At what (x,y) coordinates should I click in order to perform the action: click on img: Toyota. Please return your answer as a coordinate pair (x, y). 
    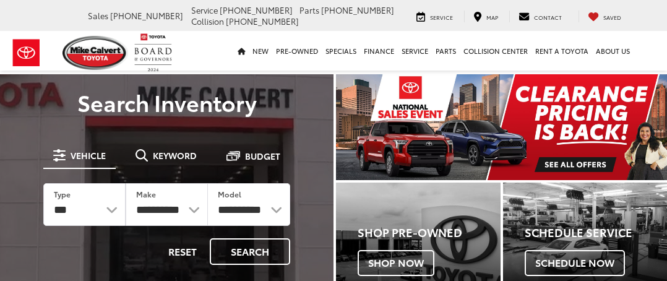
    Looking at the image, I should click on (26, 53).